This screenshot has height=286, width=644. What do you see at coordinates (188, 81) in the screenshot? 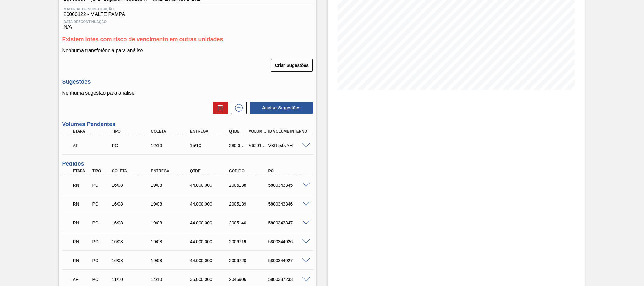
I see `h3: Sugestões` at bounding box center [188, 81].